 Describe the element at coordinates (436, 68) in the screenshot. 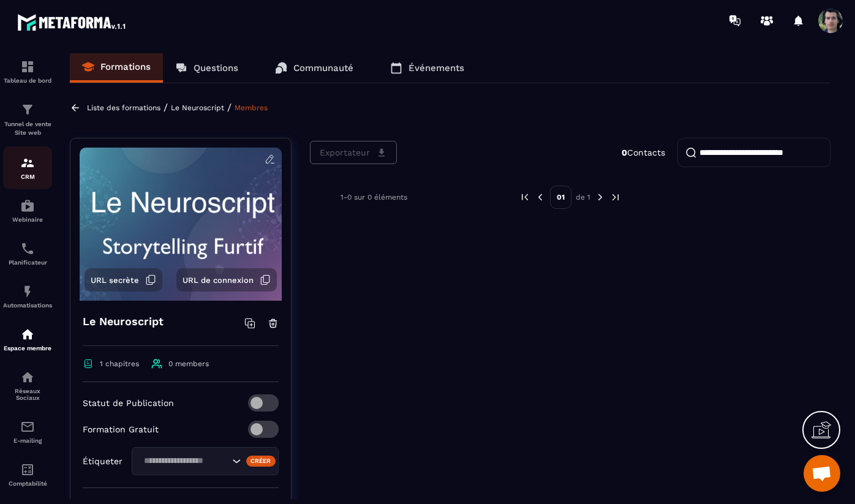

I see `p: Événements` at that location.